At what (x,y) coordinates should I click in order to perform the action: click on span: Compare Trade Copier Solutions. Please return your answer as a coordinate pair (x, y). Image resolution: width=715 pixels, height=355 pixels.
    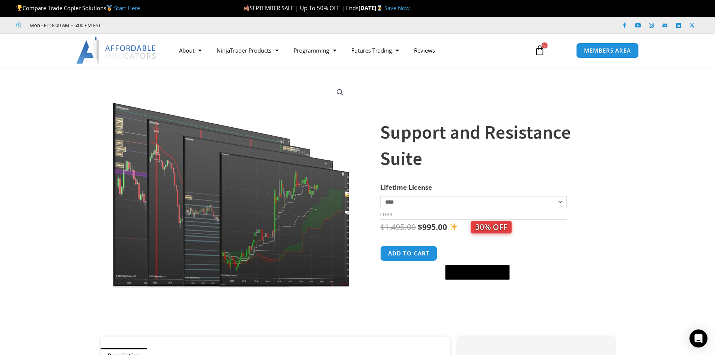
    Looking at the image, I should click on (78, 8).